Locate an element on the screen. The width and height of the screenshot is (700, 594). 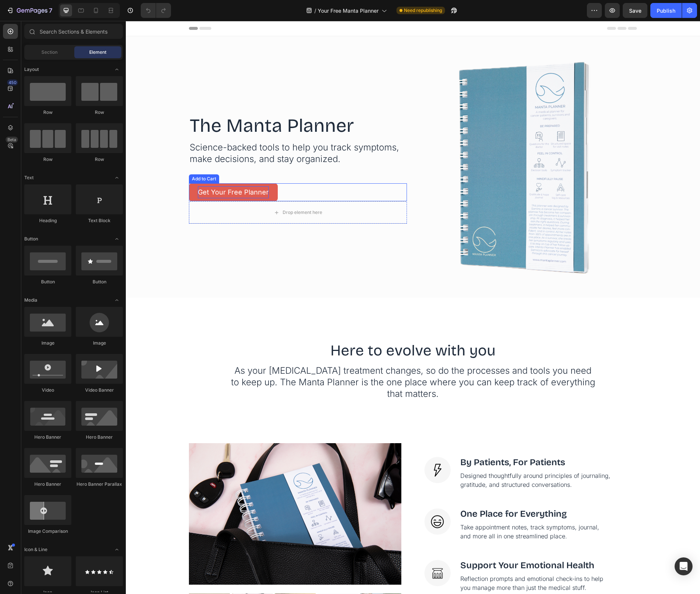
span: Media is located at coordinates (30, 300).